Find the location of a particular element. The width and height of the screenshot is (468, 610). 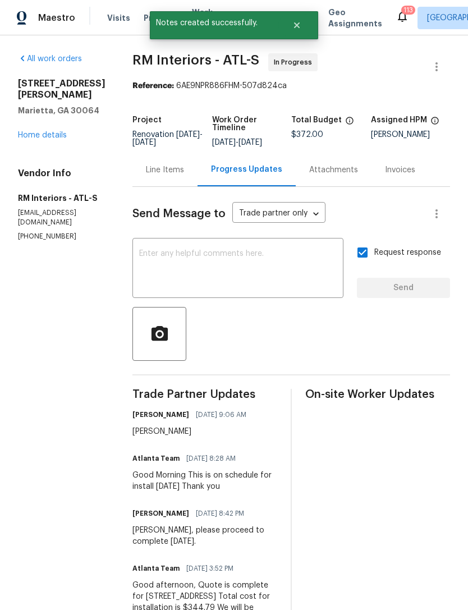

span: Projects is located at coordinates (161, 18).